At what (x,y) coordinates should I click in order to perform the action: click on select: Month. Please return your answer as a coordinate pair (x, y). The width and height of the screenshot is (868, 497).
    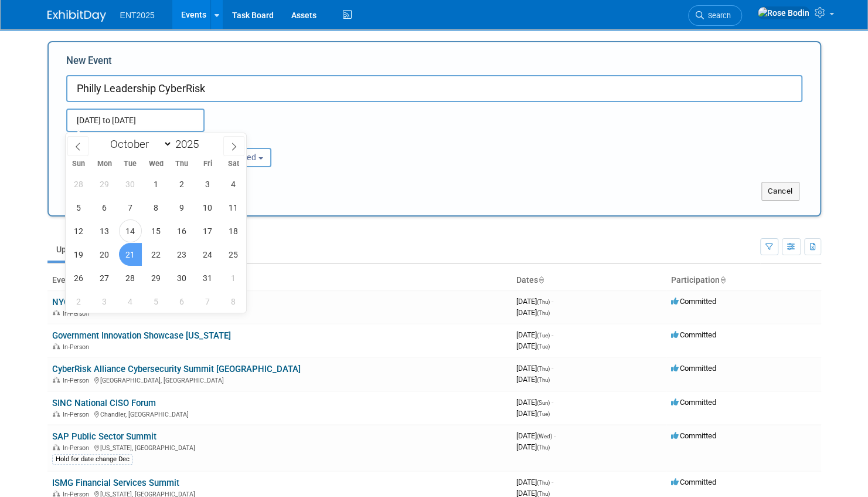
    Looking at the image, I should click on (138, 144).